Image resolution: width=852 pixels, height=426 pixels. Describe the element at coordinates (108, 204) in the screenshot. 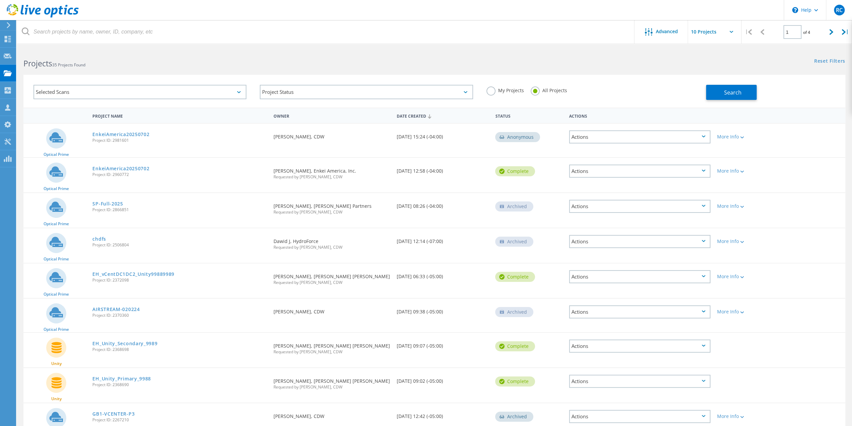

I see `a: SP-Full-2025` at that location.